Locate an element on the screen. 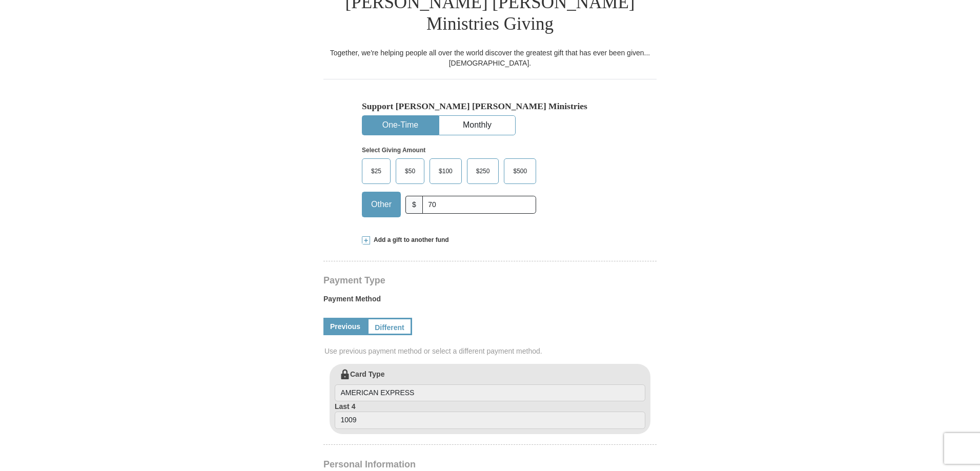 This screenshot has height=471, width=980. strong: Select Giving Amount is located at coordinates (393, 150).